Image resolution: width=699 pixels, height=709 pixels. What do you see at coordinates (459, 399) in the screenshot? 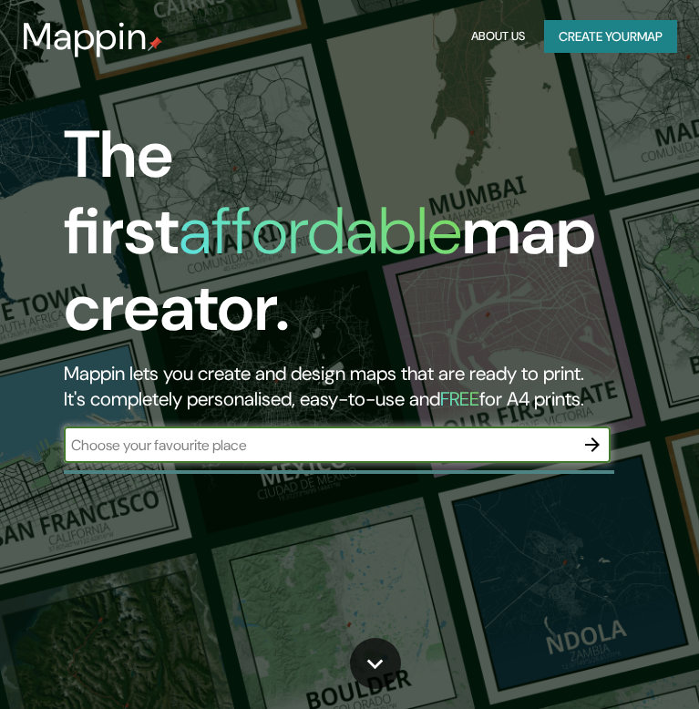
I see `h5: FREE` at bounding box center [459, 399].